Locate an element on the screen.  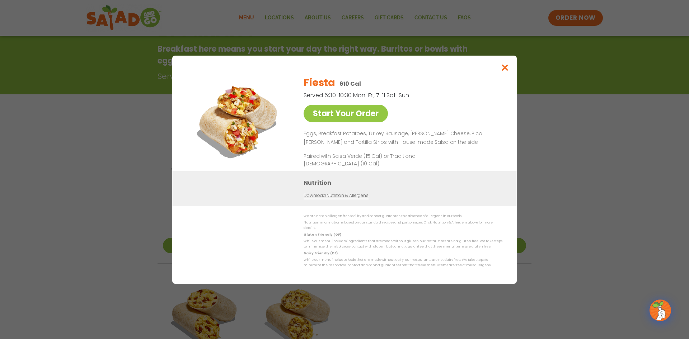
a: Start Your Order is located at coordinates (345, 113).